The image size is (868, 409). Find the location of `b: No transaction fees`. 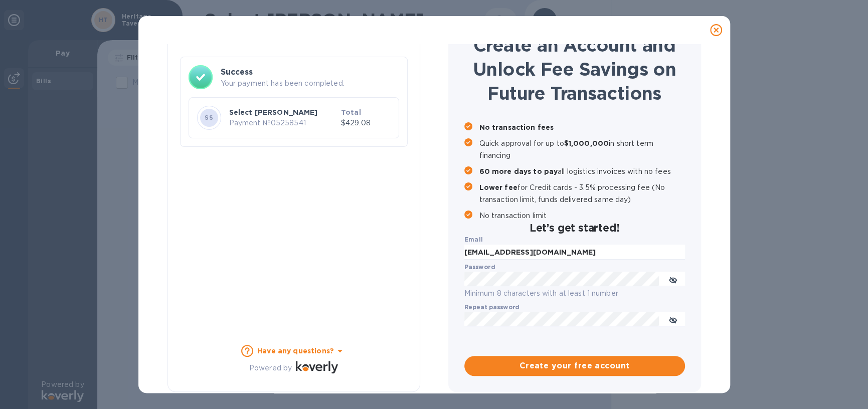

b: No transaction fees is located at coordinates (517, 127).